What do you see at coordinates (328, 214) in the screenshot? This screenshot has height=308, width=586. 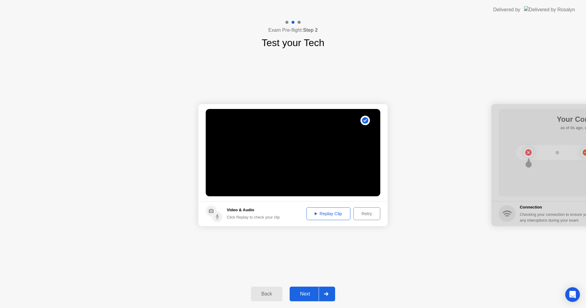 I see `div: Replay Clip` at bounding box center [328, 214].